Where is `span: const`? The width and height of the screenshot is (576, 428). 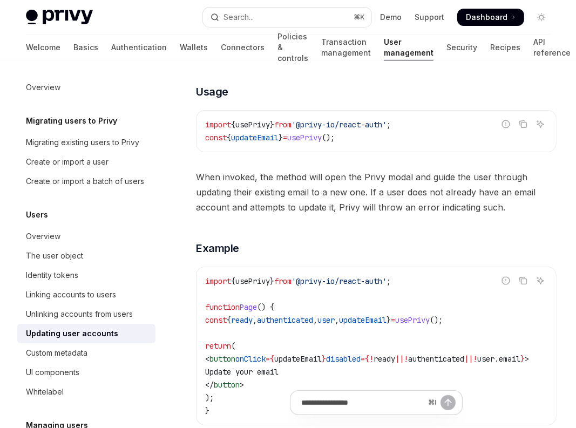
span: const is located at coordinates (216, 320).